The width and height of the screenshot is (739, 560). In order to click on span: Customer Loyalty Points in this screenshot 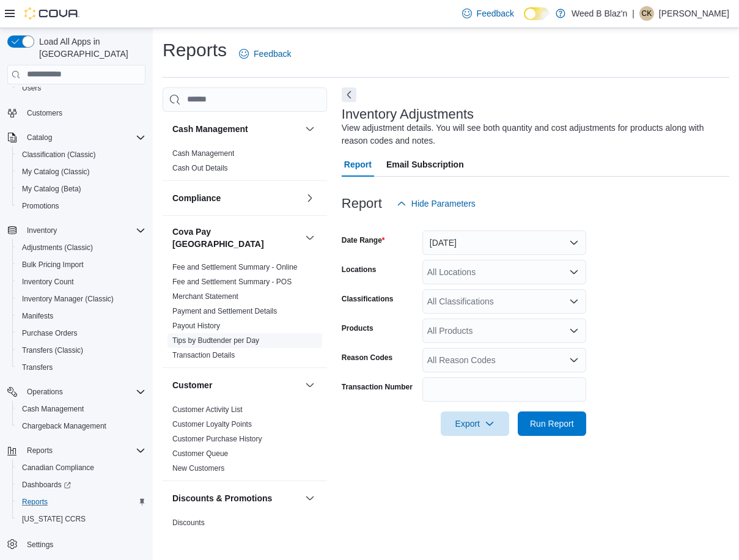, I will do `click(212, 424)`.